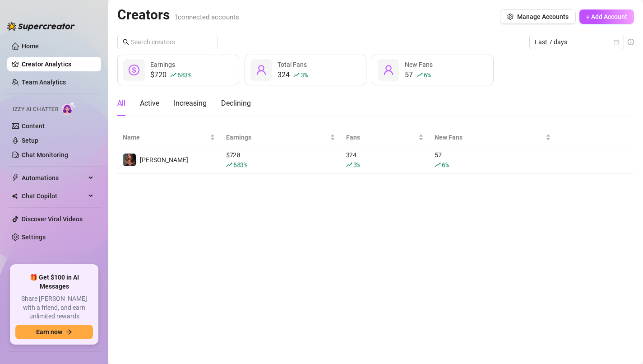 Image resolution: width=643 pixels, height=364 pixels. I want to click on span: setting, so click(510, 17).